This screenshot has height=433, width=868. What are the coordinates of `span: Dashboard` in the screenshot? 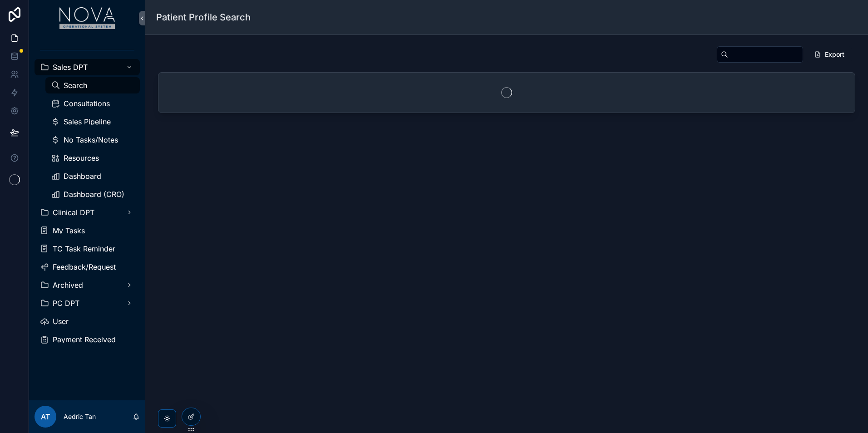 It's located at (82, 176).